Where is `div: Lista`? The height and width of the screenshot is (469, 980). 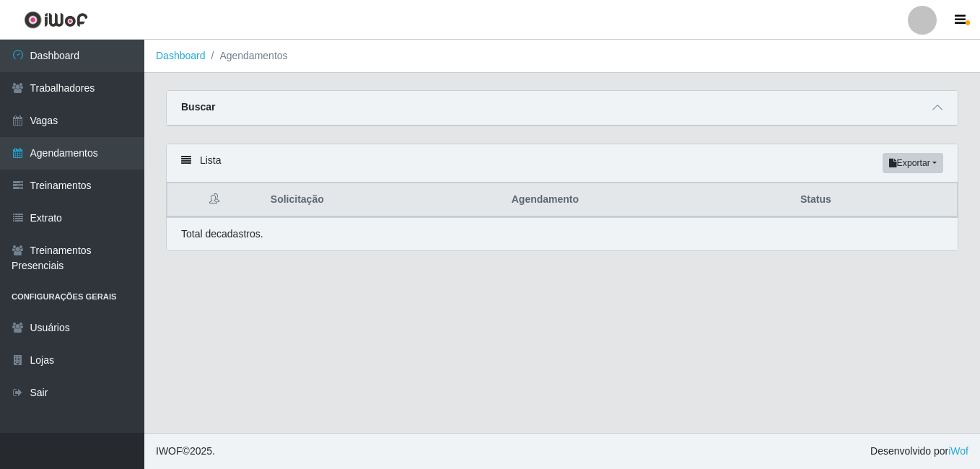
div: Lista is located at coordinates (563, 163).